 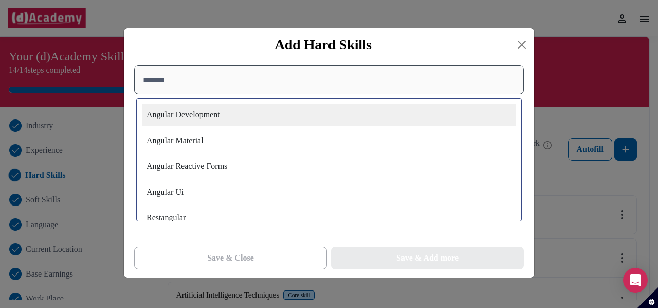 What do you see at coordinates (427, 258) in the screenshot?
I see `div: Save & Add more` at bounding box center [427, 258].